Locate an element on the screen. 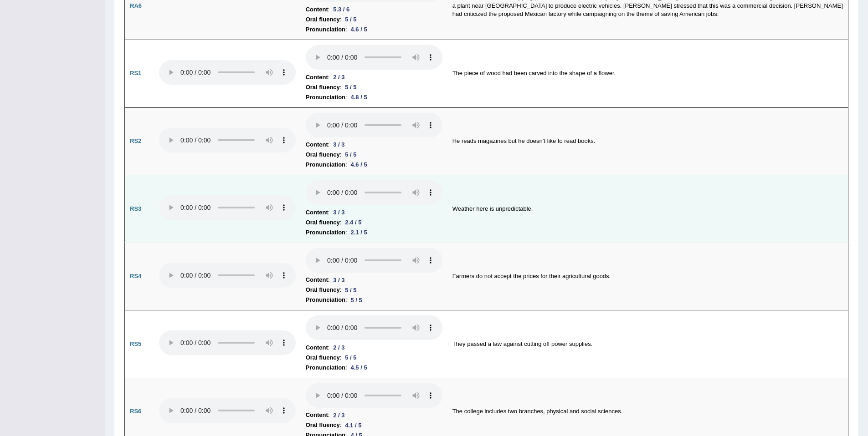  div: 4.1 / 5 is located at coordinates (353, 425).